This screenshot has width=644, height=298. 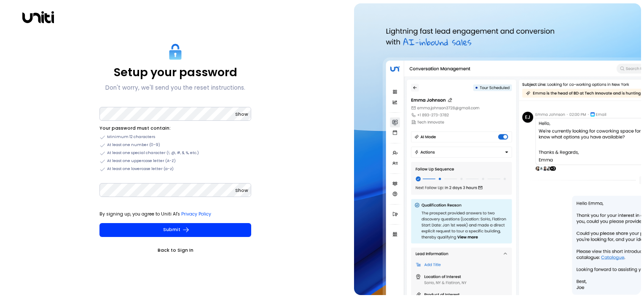 I want to click on p: Don't worry, we'll send you the reset instructions., so click(x=175, y=88).